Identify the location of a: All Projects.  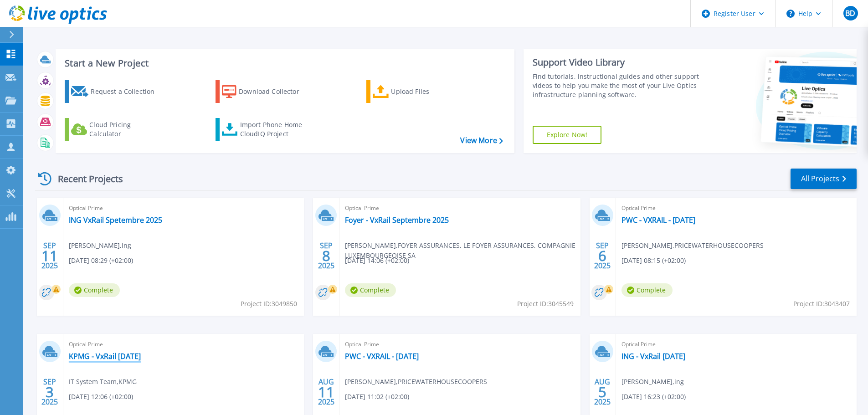
(824, 179).